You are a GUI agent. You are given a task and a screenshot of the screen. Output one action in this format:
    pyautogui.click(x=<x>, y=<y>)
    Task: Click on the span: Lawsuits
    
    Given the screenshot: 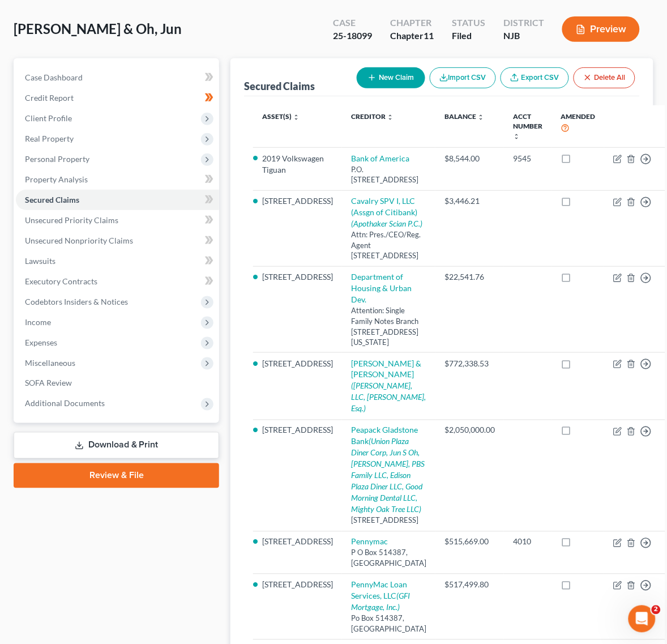 What is the action you would take?
    pyautogui.click(x=40, y=260)
    